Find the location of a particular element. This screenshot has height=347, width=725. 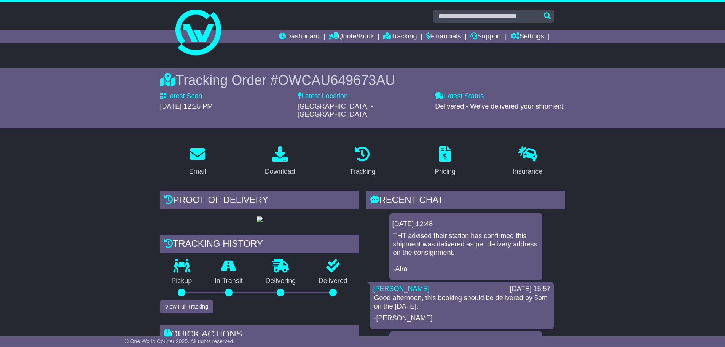

label: Latest Scan is located at coordinates (181, 96).